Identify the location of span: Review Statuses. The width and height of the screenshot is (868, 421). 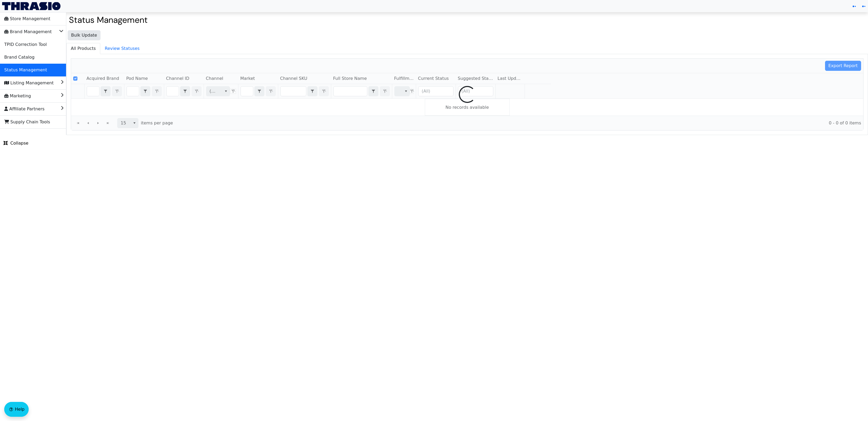
(122, 49).